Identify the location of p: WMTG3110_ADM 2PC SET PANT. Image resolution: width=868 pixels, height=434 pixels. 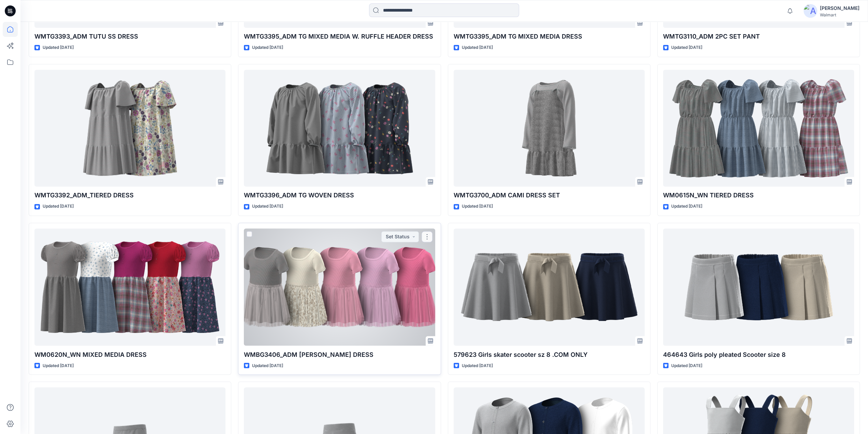
(758, 37).